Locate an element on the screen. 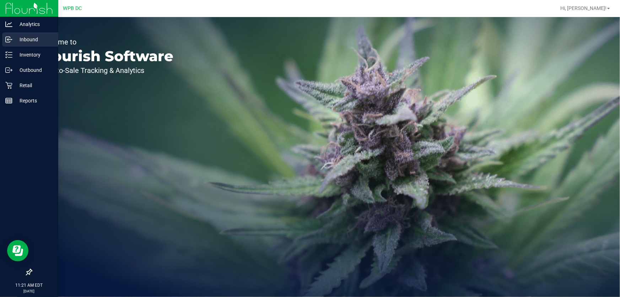 This screenshot has height=297, width=620. inline-svg: Reports is located at coordinates (9, 101).